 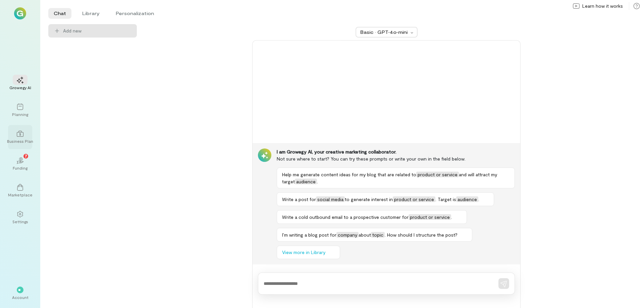 I want to click on span: Learn how it works, so click(x=602, y=6).